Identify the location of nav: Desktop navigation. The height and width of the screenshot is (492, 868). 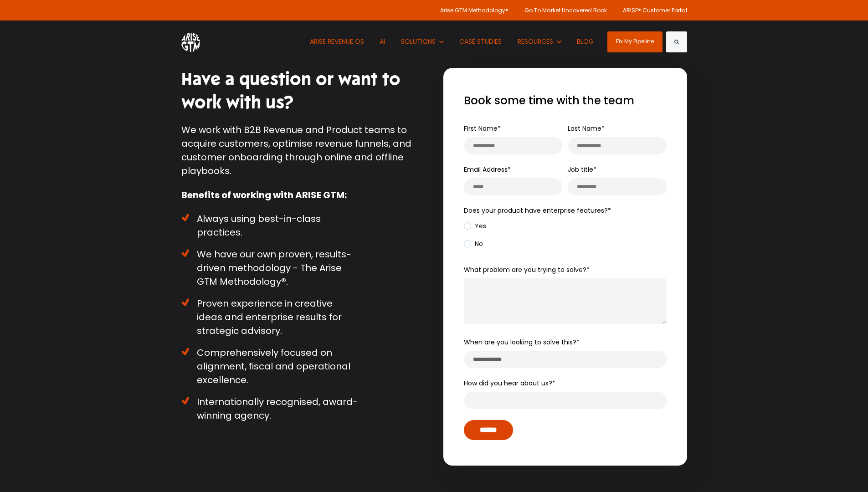
(452, 42).